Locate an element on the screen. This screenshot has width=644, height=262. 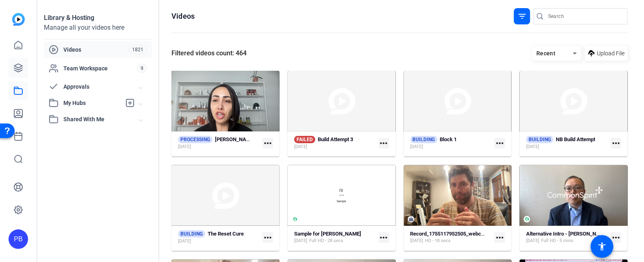
strong: The Reset Cure is located at coordinates (226, 233).